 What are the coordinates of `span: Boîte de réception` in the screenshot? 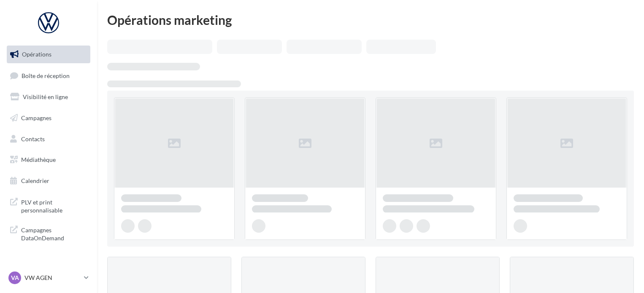 It's located at (46, 75).